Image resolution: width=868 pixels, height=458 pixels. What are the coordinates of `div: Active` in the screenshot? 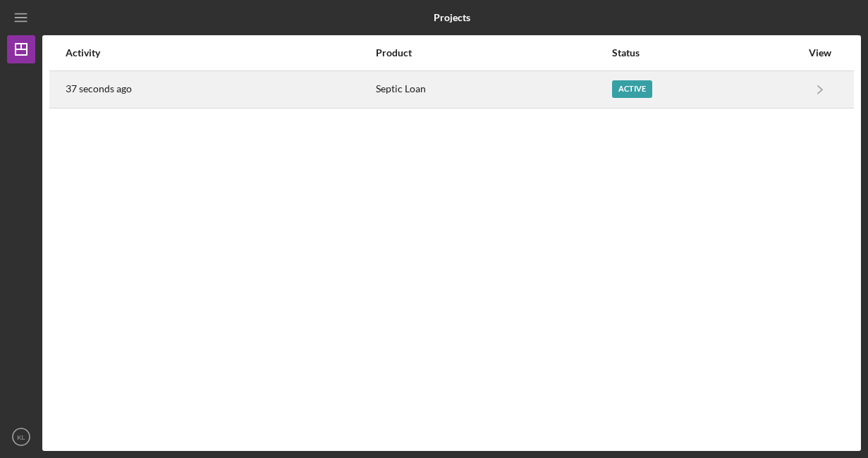 It's located at (632, 89).